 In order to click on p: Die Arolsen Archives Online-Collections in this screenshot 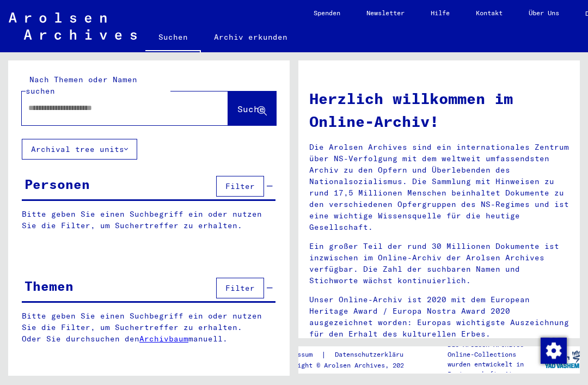, I will do `click(496, 350)`.